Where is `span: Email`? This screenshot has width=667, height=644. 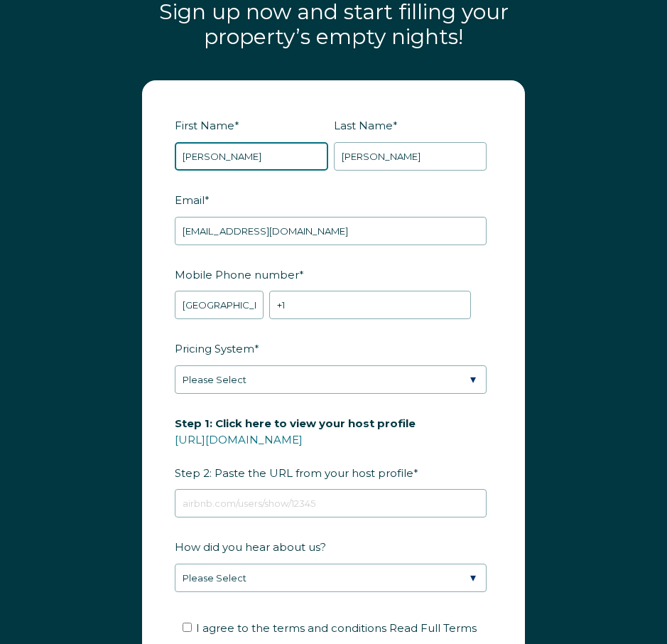
span: Email is located at coordinates (190, 199).